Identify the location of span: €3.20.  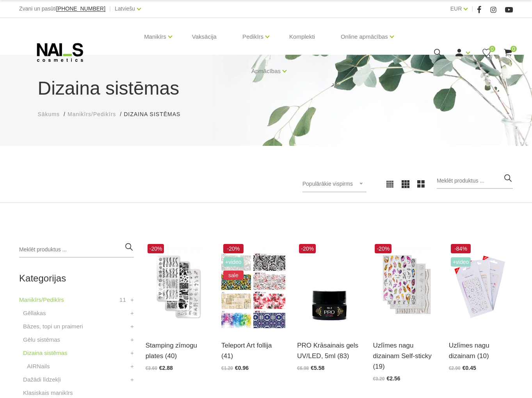
(379, 379).